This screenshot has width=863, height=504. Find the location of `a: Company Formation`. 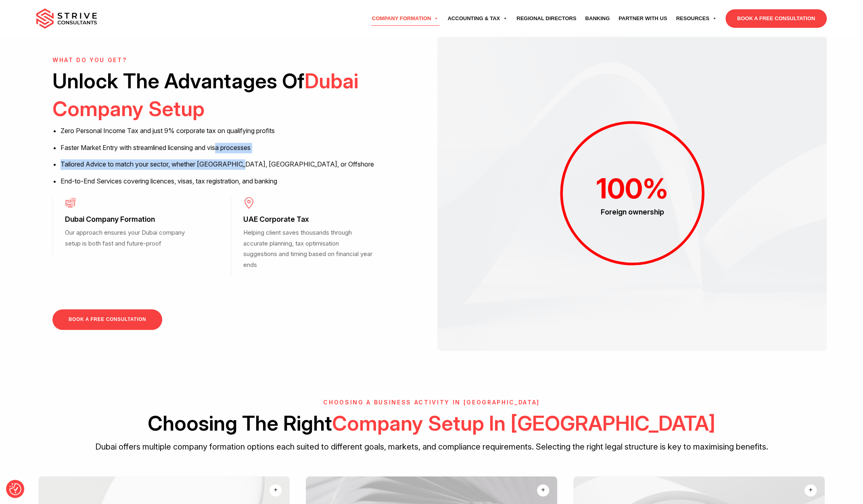

a: Company Formation is located at coordinates (405, 19).